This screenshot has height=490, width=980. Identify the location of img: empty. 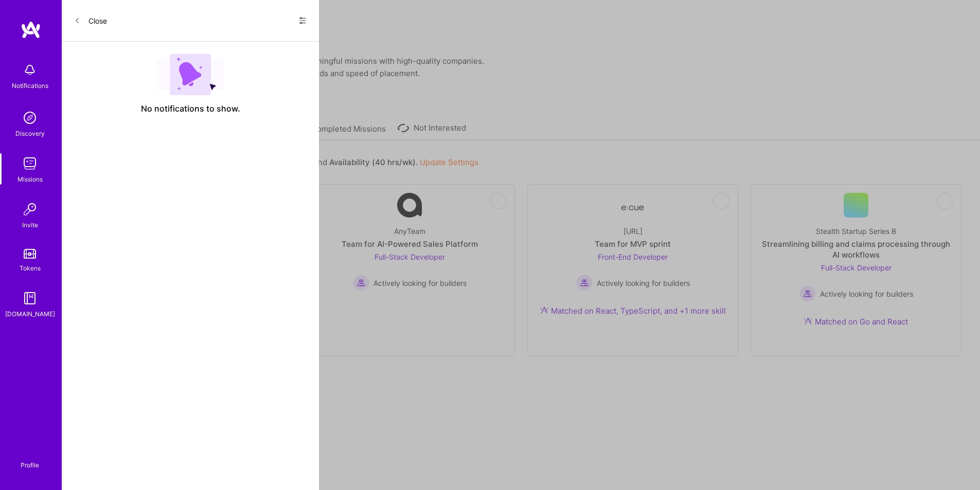
(190, 74).